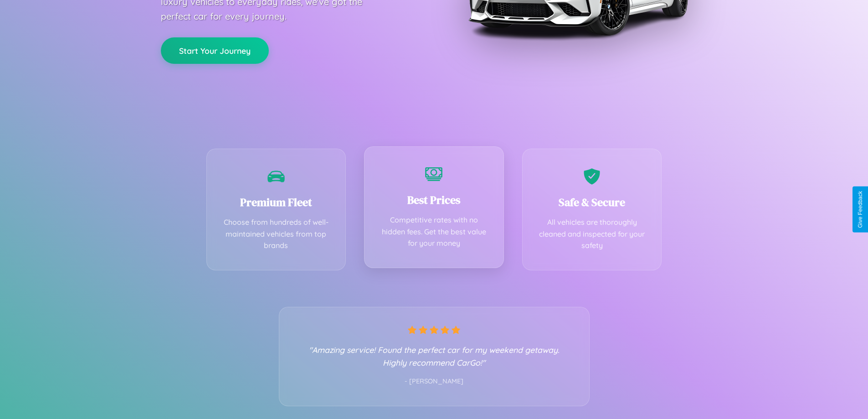 The height and width of the screenshot is (419, 868). What do you see at coordinates (434, 356) in the screenshot?
I see `p: "Amazing service! Found the perfect car for my weekend getaway. Highly recommend CarGo!"` at bounding box center [434, 356].